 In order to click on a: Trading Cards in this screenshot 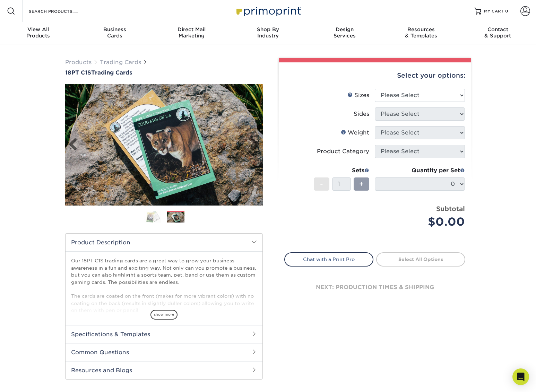, I will do `click(120, 62)`.